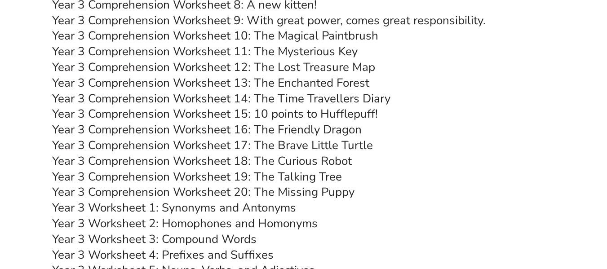 This screenshot has height=269, width=607. Describe the element at coordinates (174, 208) in the screenshot. I see `a: Year 3 Worksheet 1: Synonyms and Antonyms` at that location.